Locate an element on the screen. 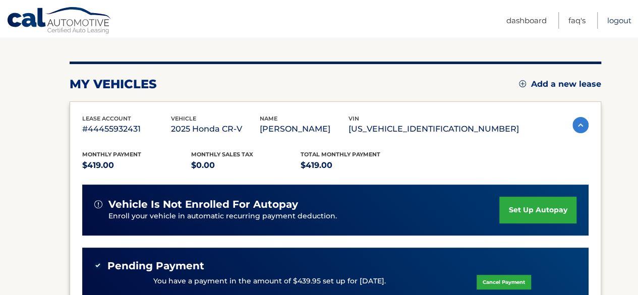 Image resolution: width=638 pixels, height=295 pixels. a: set up autopay is located at coordinates (538, 210).